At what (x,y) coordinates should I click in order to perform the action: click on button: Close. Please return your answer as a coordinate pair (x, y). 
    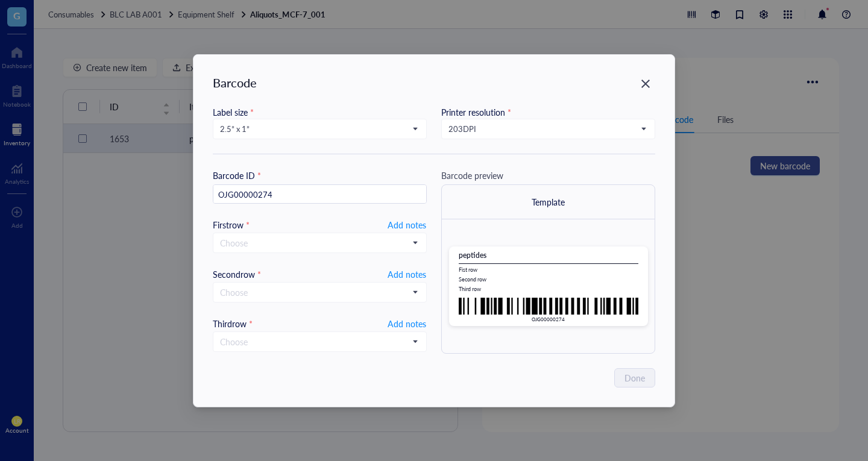
    Looking at the image, I should click on (645, 84).